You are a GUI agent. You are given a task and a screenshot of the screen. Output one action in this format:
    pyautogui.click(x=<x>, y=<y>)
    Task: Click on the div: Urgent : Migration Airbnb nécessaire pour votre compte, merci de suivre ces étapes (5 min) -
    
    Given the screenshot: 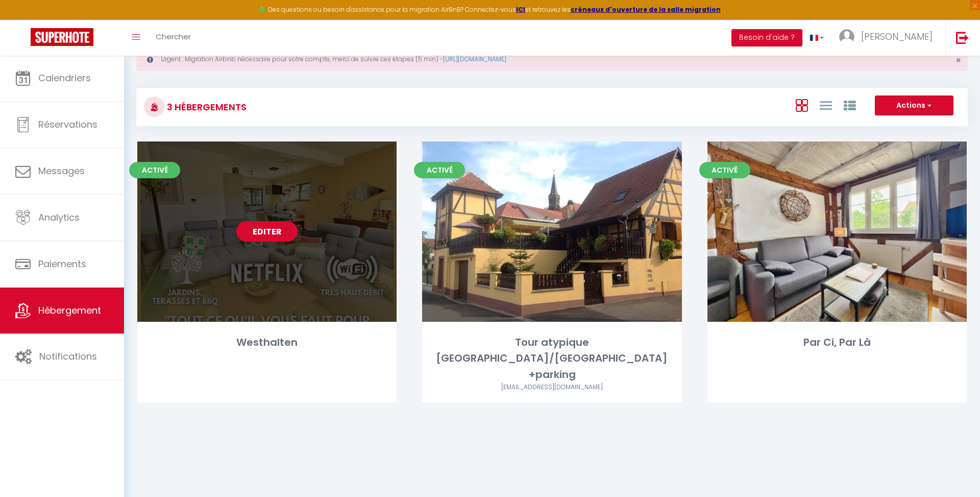 What is the action you would take?
    pyautogui.click(x=552, y=59)
    